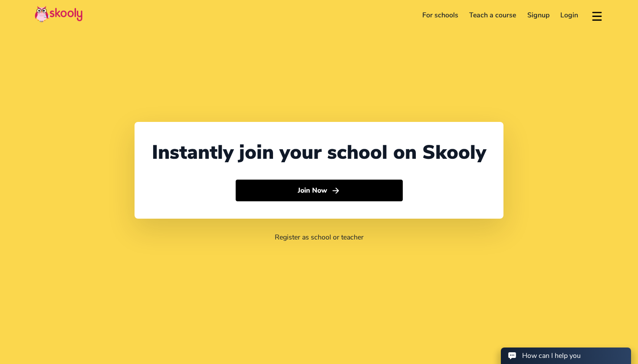  Describe the element at coordinates (538, 15) in the screenshot. I see `a: Signup` at that location.